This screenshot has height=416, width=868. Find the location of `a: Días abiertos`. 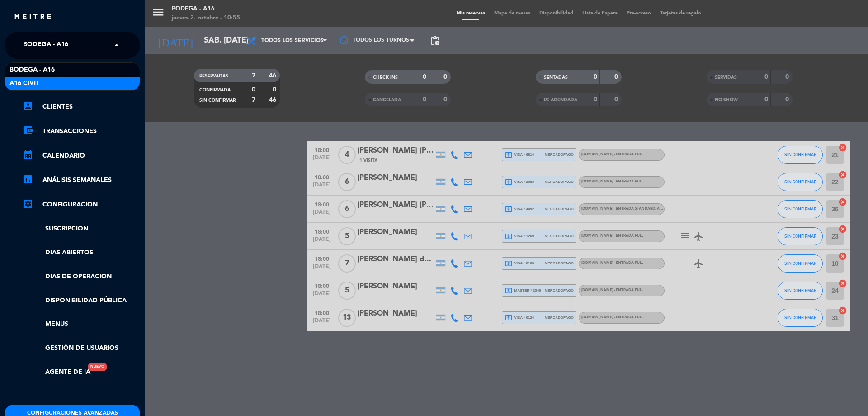

a: Días abiertos is located at coordinates (81, 253).